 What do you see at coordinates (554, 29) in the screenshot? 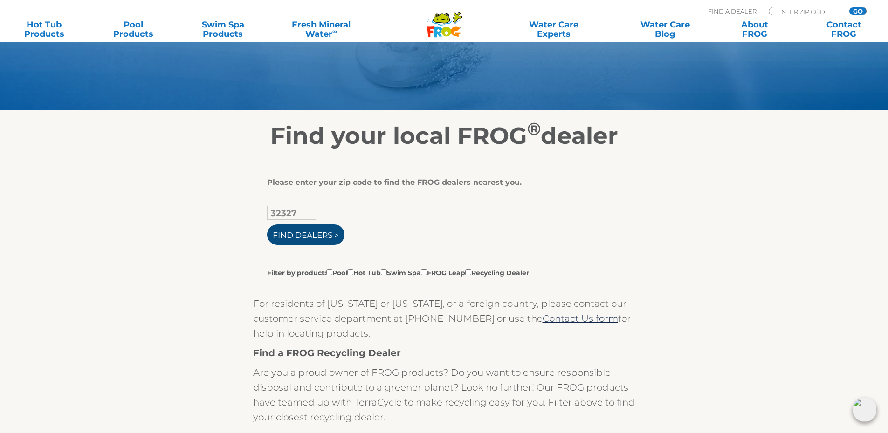
I see `a: Water CareExperts` at bounding box center [554, 29].